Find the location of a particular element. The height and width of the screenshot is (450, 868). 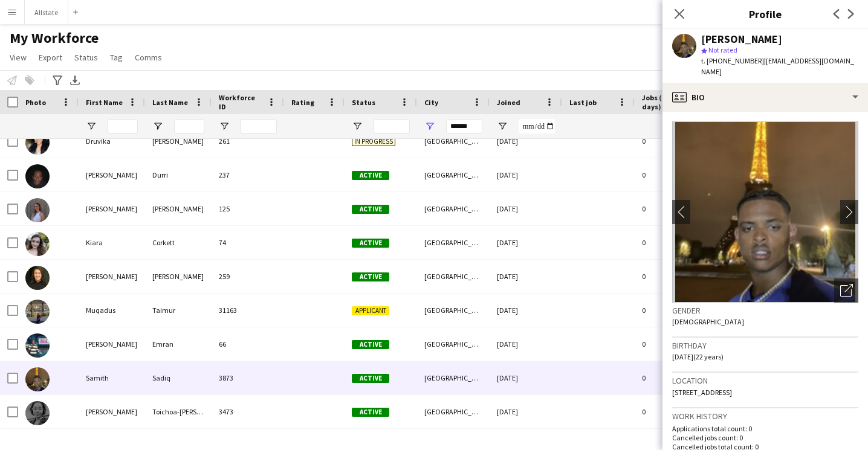

a: Tag is located at coordinates (116, 58).